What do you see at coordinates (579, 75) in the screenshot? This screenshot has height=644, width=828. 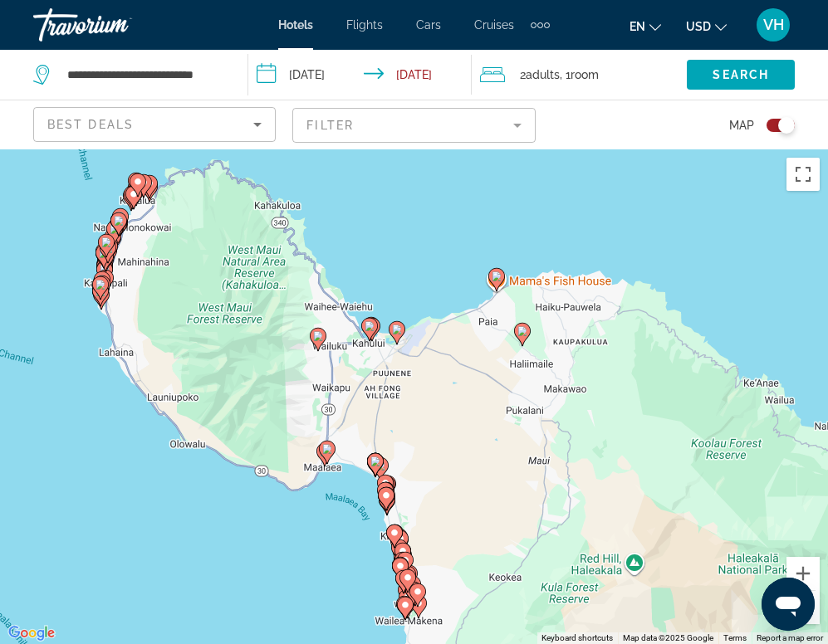 I see `button: Travelers: 2 adults, 0 children` at bounding box center [579, 75].